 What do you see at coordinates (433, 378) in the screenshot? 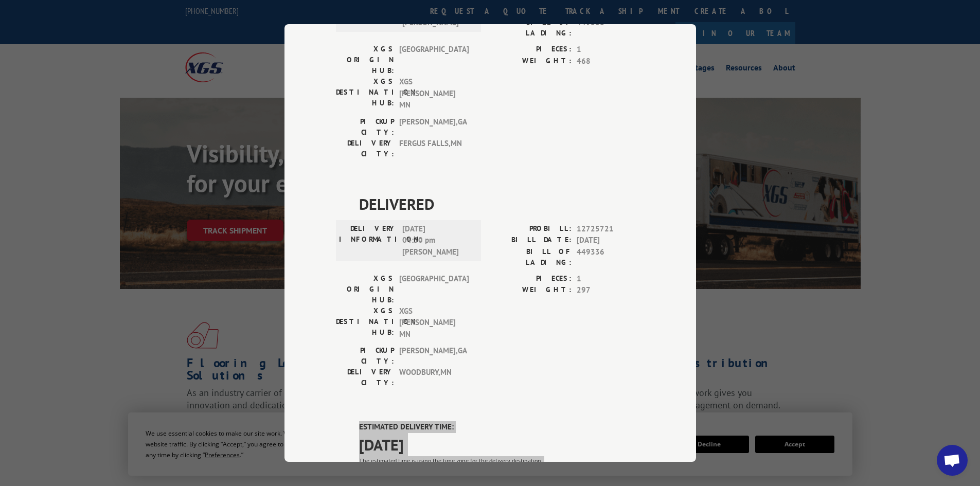
I see `span: WOODBURY , MN` at bounding box center [433, 378].